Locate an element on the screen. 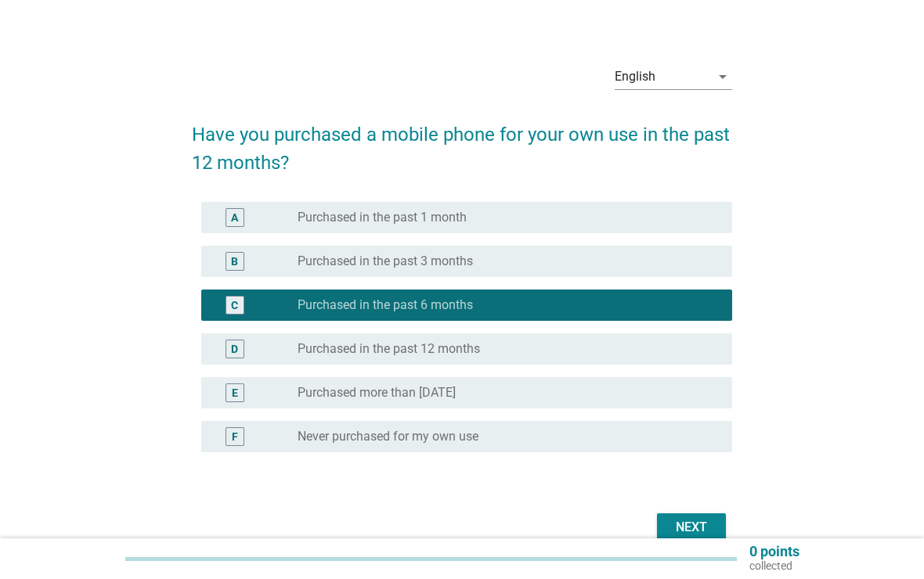 This screenshot has height=579, width=924. div: F is located at coordinates (235, 437).